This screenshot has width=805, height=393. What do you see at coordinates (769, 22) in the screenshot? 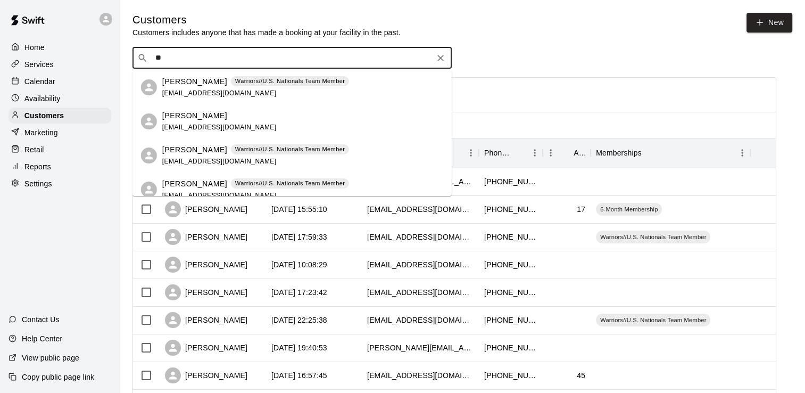
I see `a: New` at bounding box center [769, 22].